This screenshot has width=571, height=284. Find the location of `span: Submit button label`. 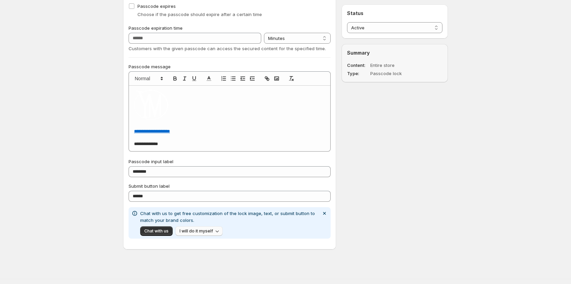

span: Submit button label is located at coordinates (149, 186).